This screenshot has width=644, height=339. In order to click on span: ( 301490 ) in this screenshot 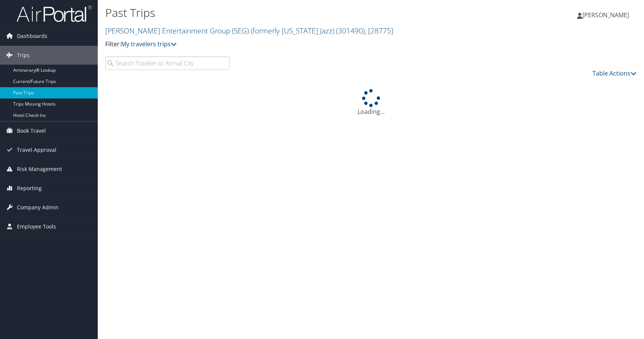, I will do `click(351, 30)`.